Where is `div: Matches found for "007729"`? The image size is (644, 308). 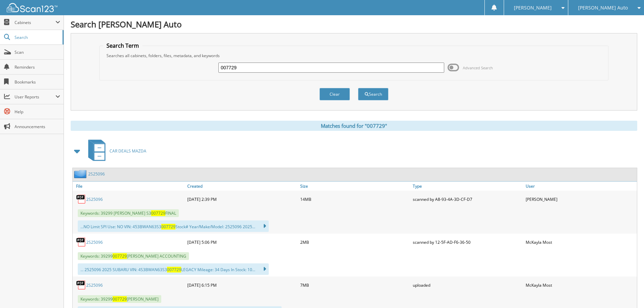 div: Matches found for "007729" is located at coordinates (354, 126).